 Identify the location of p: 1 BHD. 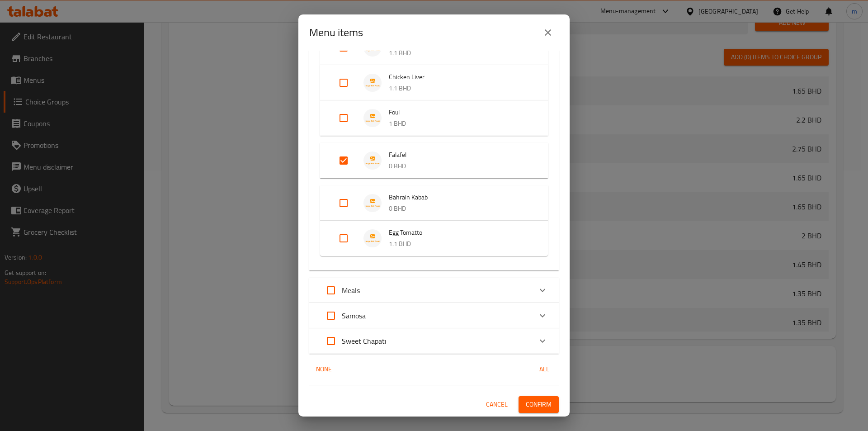
(459, 123).